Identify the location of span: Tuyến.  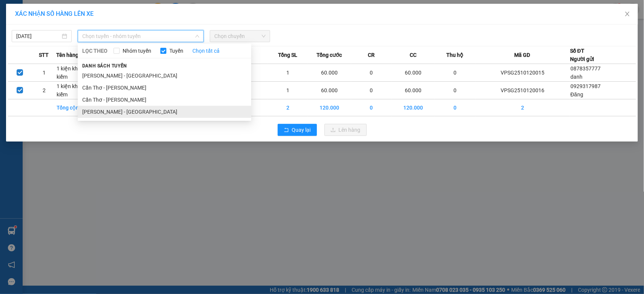
(176, 51).